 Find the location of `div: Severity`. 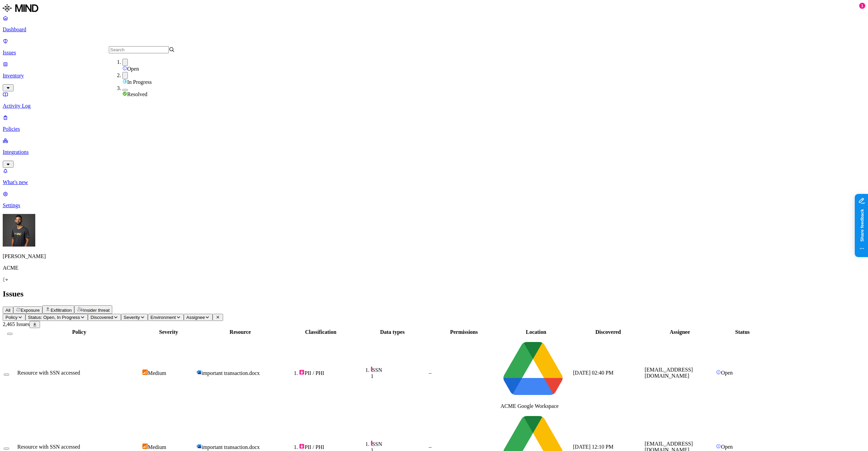

div: Severity is located at coordinates (169, 332).